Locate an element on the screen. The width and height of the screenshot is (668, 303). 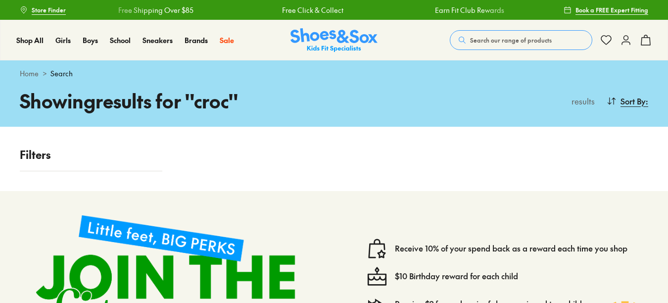
a: Store Finder is located at coordinates (43, 10).